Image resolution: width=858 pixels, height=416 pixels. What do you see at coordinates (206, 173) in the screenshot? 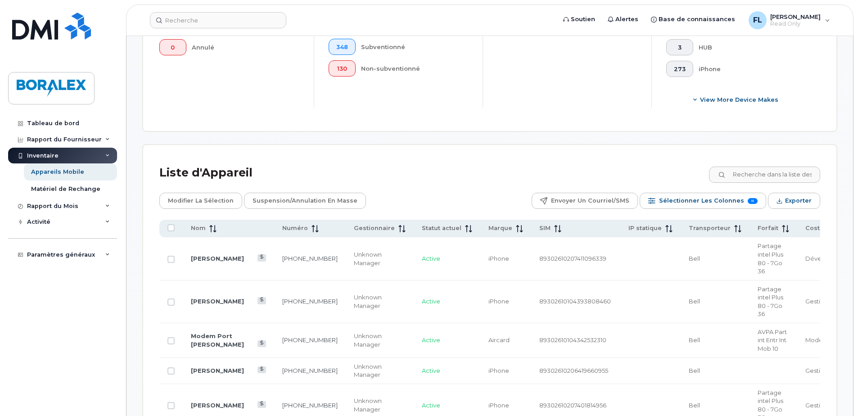
I see `div: Liste d'Appareil` at bounding box center [206, 173].